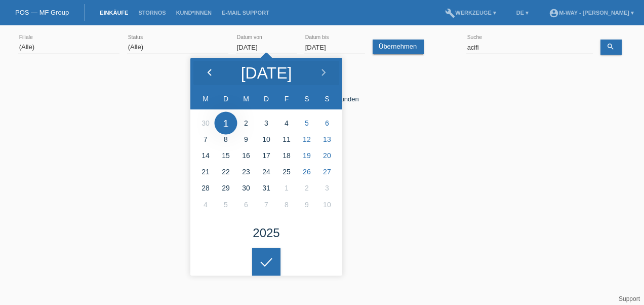 The width and height of the screenshot is (644, 305). What do you see at coordinates (322, 91) in the screenshot?
I see `div: Keine Einkäufe gefunden` at bounding box center [322, 91].